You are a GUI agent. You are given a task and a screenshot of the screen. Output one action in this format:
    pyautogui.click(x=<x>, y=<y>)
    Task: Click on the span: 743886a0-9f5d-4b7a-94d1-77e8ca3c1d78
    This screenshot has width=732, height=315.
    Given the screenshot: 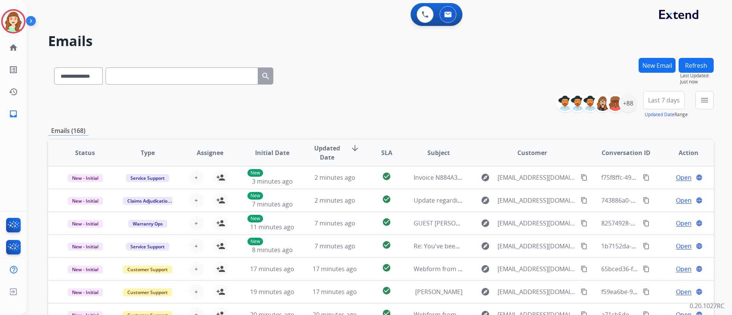 What is the action you would take?
    pyautogui.click(x=660, y=201)
    